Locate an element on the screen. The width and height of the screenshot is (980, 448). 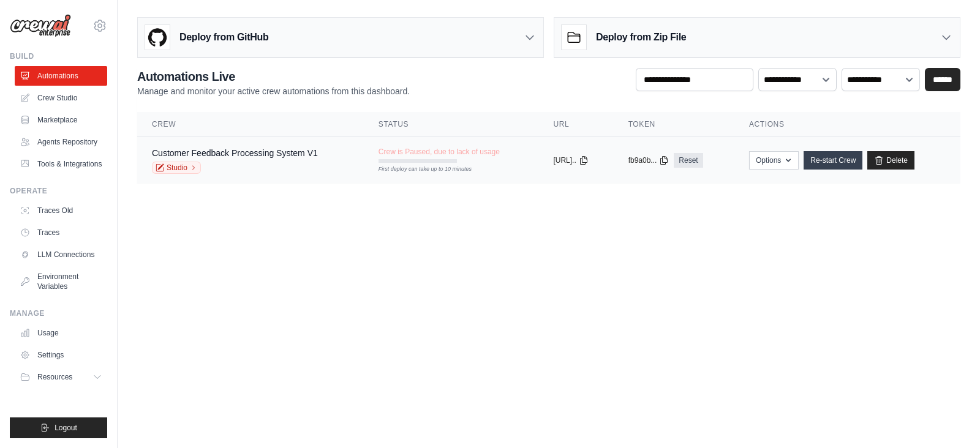
img: Logo is located at coordinates (40, 26).